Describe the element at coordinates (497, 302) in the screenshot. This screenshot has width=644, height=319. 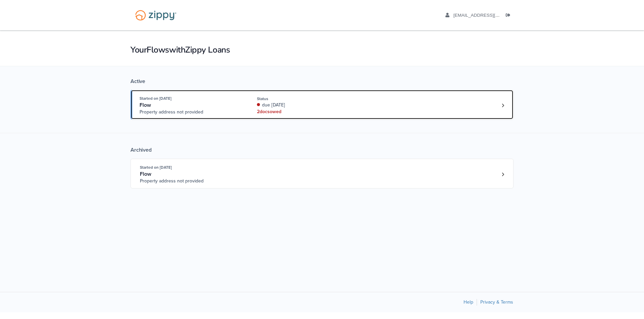
I see `a: Privacy & Terms` at that location.